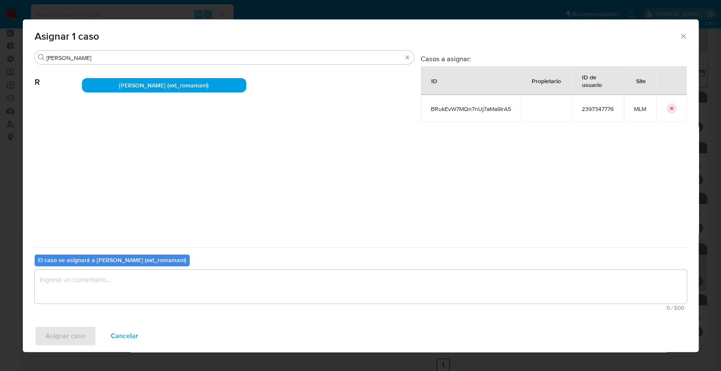 The height and width of the screenshot is (371, 721). I want to click on span: Cancelar, so click(124, 336).